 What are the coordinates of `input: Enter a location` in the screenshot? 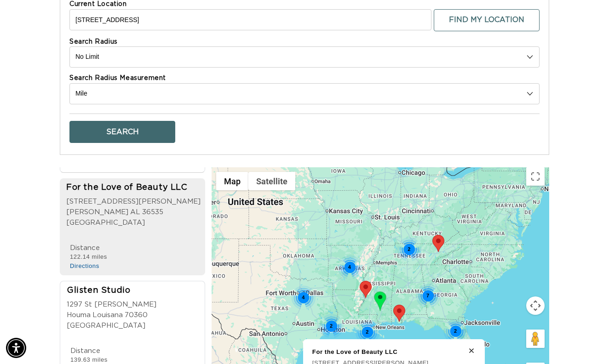 It's located at (250, 20).